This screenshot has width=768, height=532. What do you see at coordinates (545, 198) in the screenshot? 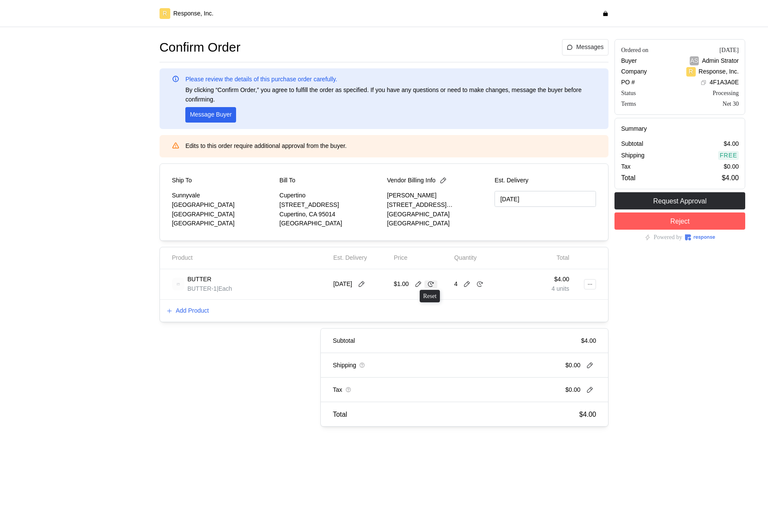
I see `input: MM/DD/YYYY` at bounding box center [545, 198].